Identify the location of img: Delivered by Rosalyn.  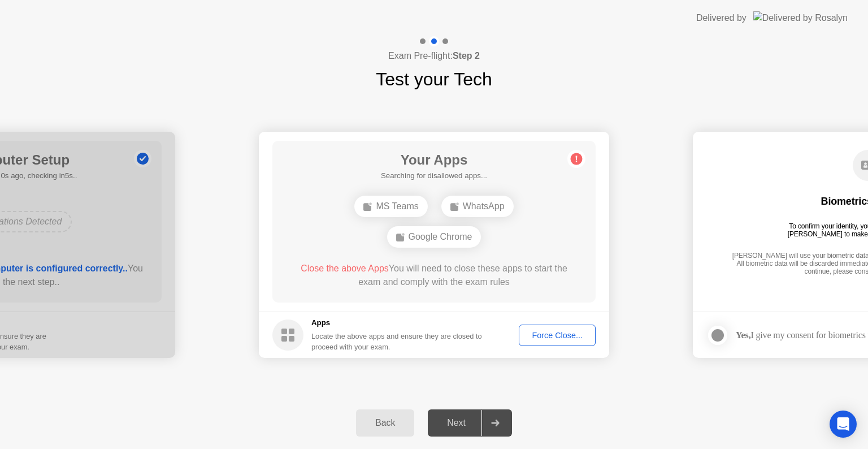
(800, 18).